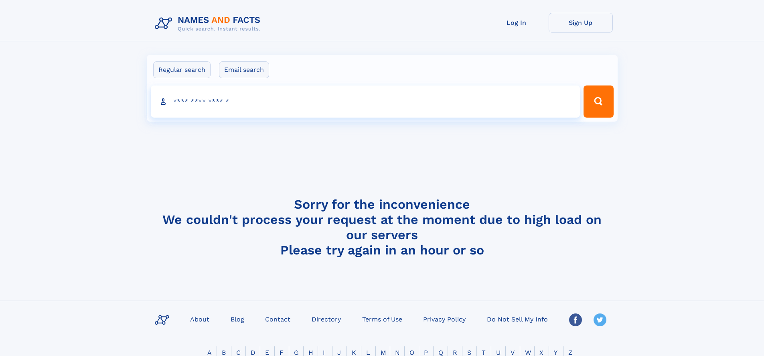 The image size is (764, 356). Describe the element at coordinates (600, 320) in the screenshot. I see `img: Twitter` at that location.